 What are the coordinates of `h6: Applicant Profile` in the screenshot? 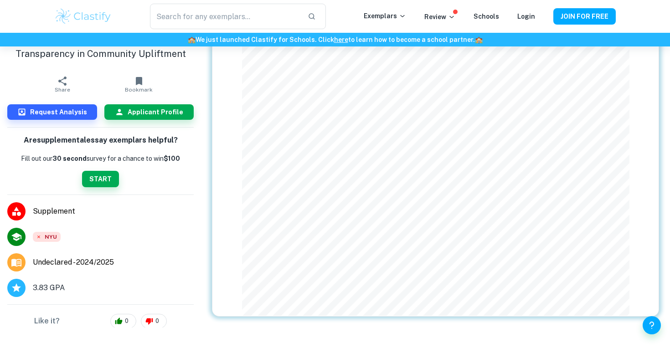 It's located at (155, 112).